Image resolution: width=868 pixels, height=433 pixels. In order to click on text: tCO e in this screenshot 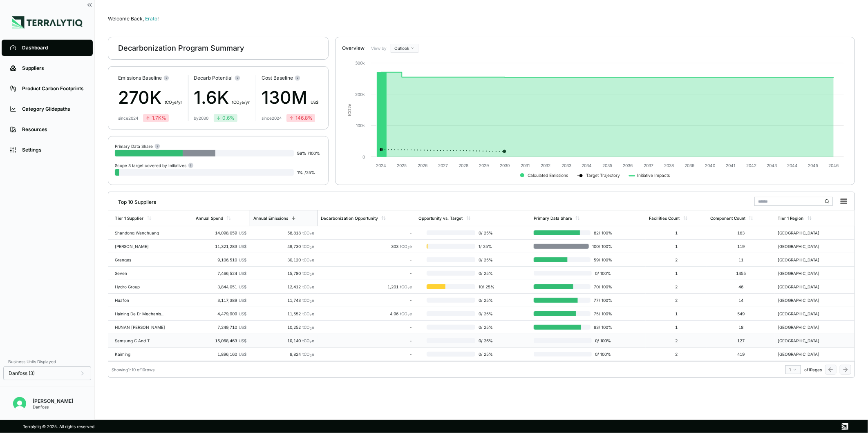, I will do `click(349, 110)`.